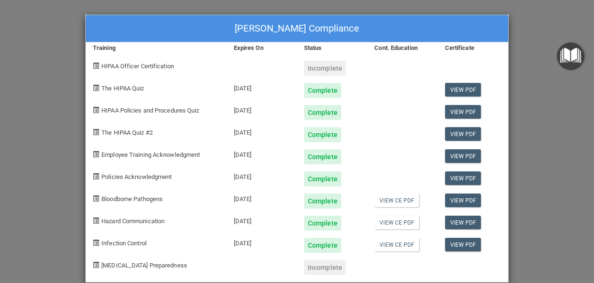 The image size is (594, 283). What do you see at coordinates (473, 48) in the screenshot?
I see `div: Certificate` at bounding box center [473, 48].